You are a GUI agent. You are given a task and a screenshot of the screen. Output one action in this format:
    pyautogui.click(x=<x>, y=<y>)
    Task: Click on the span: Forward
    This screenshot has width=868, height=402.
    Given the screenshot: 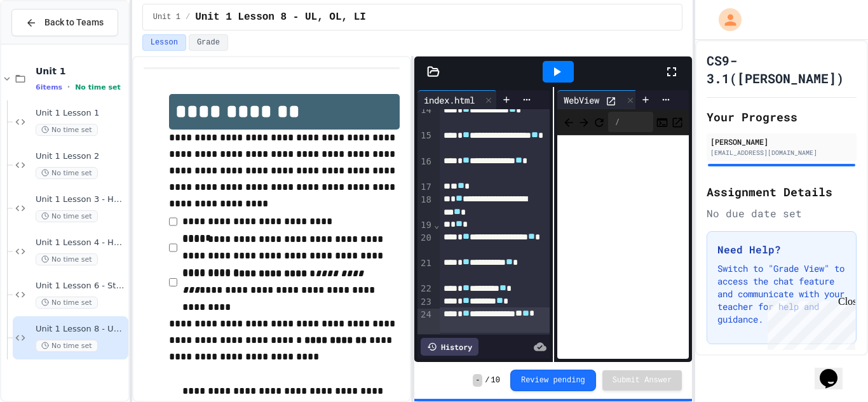 What is the action you would take?
    pyautogui.click(x=584, y=122)
    